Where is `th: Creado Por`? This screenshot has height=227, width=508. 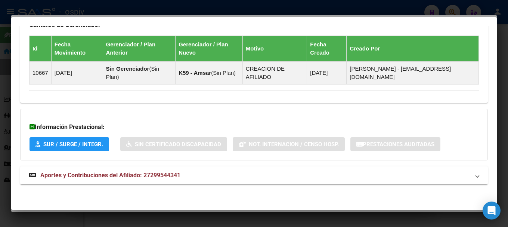
th: Creado Por is located at coordinates (413, 48).